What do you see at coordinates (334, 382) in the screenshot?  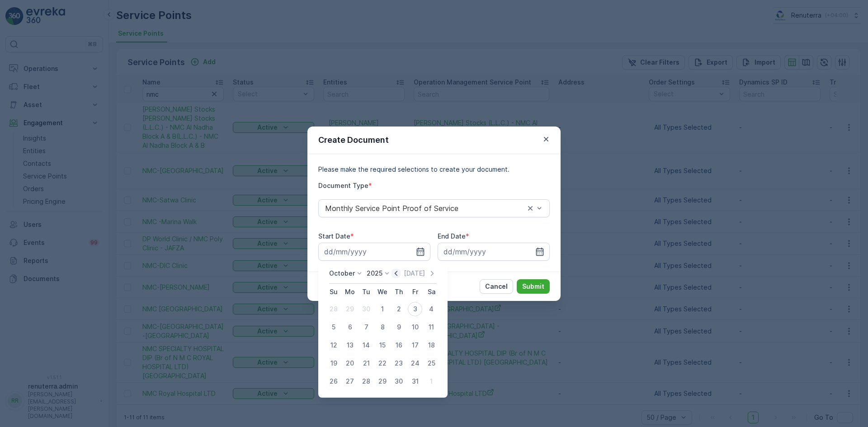 I see `div: 26` at bounding box center [334, 382].